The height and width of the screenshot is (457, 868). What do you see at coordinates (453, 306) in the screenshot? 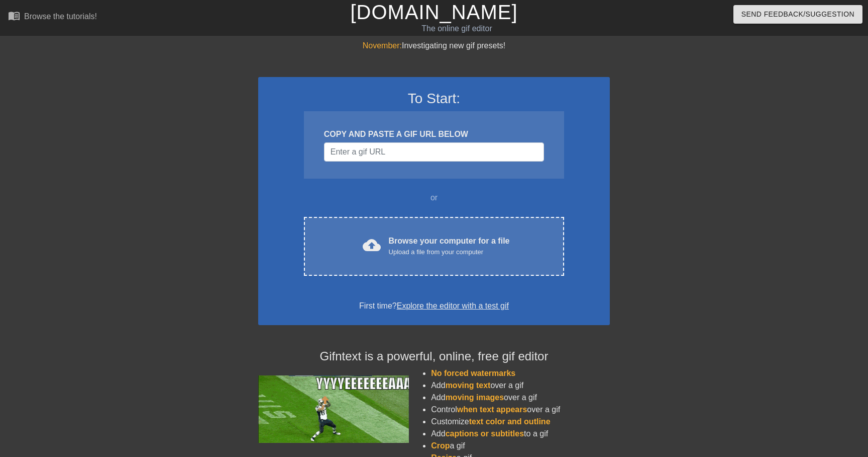
I see `a: Explore the editor with a test gif` at bounding box center [453, 306].